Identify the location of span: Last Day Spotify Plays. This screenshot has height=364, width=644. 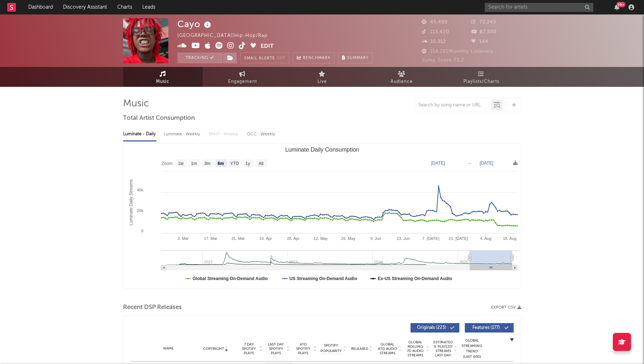
(276, 349).